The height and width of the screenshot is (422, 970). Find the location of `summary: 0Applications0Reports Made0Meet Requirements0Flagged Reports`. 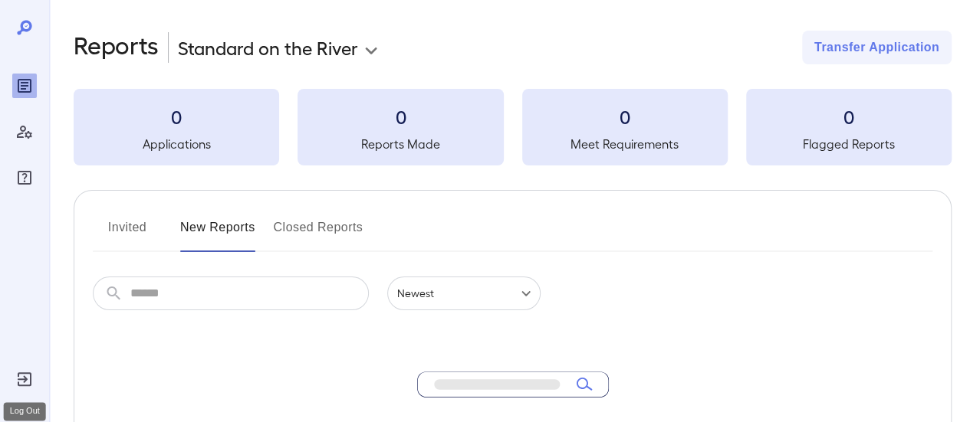

summary: 0Applications0Reports Made0Meet Requirements0Flagged Reports is located at coordinates (512, 127).